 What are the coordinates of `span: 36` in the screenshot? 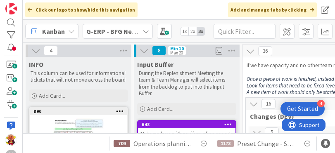 It's located at (265, 51).